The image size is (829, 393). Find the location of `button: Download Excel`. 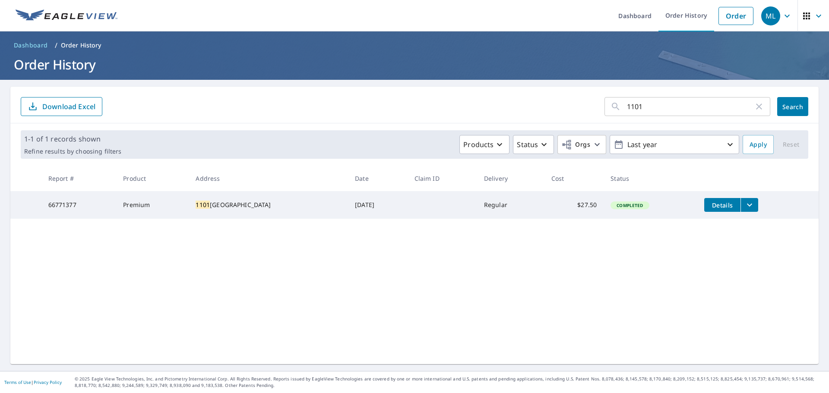

button: Download Excel is located at coordinates (61, 107).